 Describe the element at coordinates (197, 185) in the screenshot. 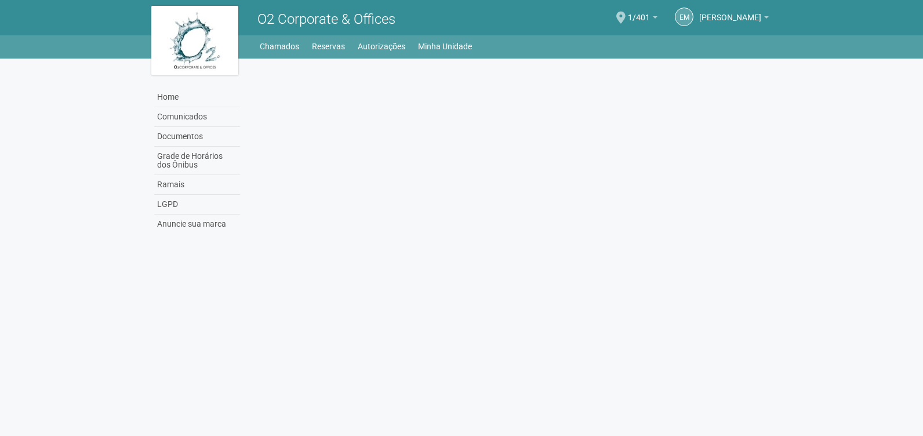

I see `a: Ramais` at that location.